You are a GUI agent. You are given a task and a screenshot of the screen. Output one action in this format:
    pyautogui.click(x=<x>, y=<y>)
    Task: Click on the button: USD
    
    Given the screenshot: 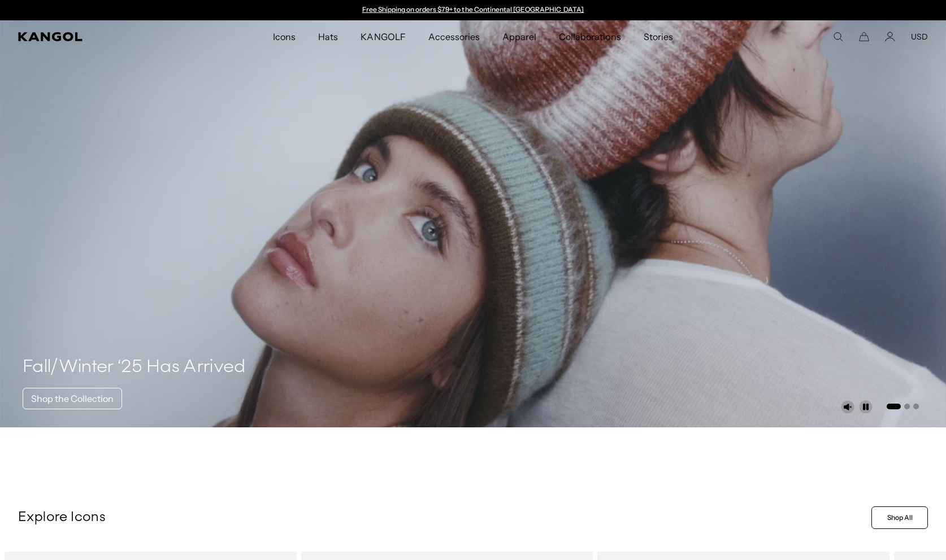 What is the action you would take?
    pyautogui.click(x=919, y=37)
    